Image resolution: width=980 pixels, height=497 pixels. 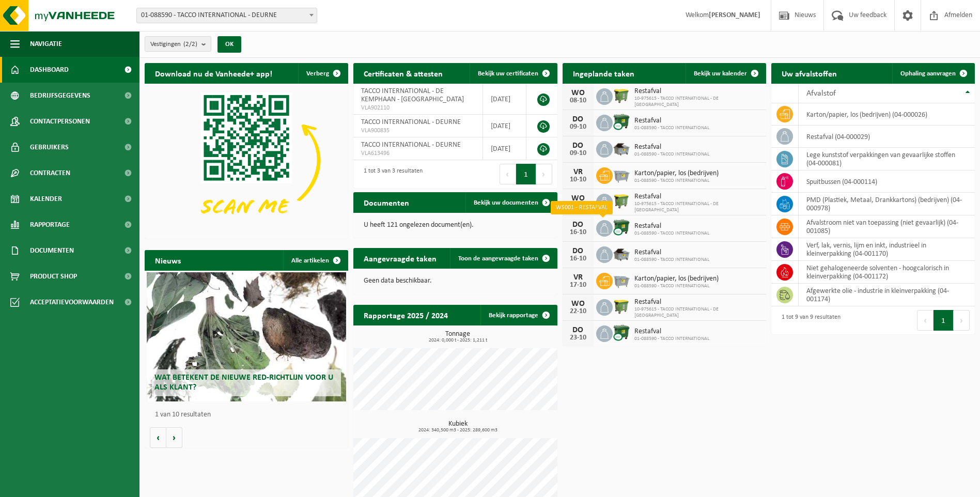 What do you see at coordinates (318, 73) in the screenshot?
I see `span: Verberg` at bounding box center [318, 73].